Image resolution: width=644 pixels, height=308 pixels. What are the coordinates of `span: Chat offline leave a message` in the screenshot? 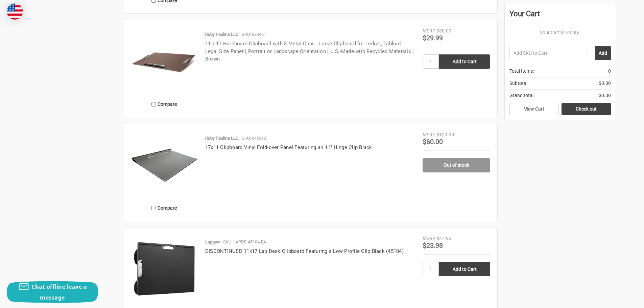 It's located at (59, 292).